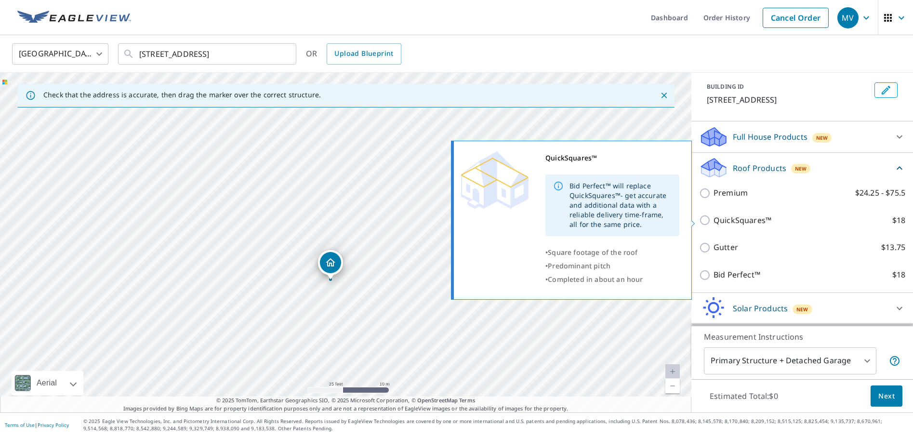 Image resolution: width=913 pixels, height=437 pixels. I want to click on p: Premium, so click(730, 193).